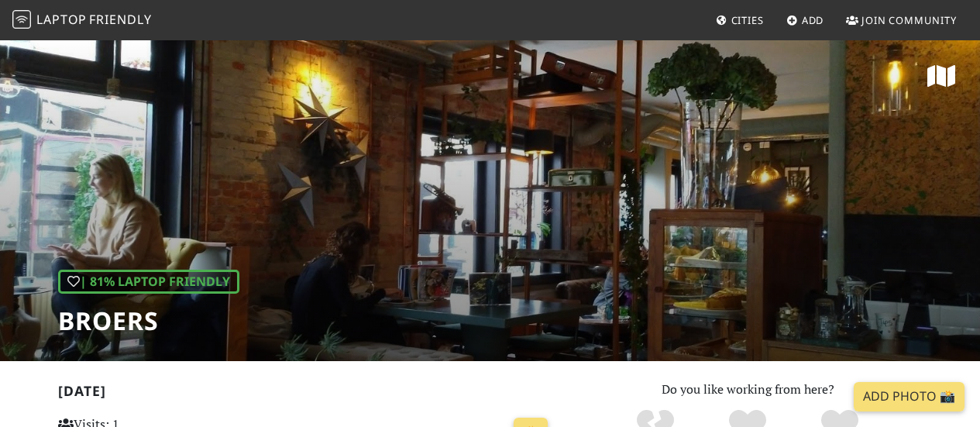 The width and height of the screenshot is (980, 427). I want to click on a: LaptopFriendly LaptopFriendly, so click(82, 20).